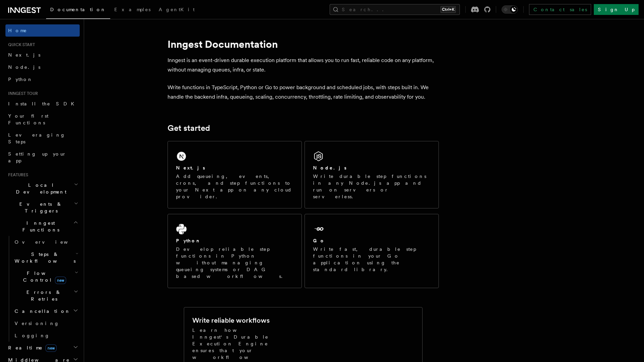 This screenshot has width=644, height=362. I want to click on a: Node.jsWrite durable step functions in any Node.js app and run on servers or serverless., so click(372, 175).